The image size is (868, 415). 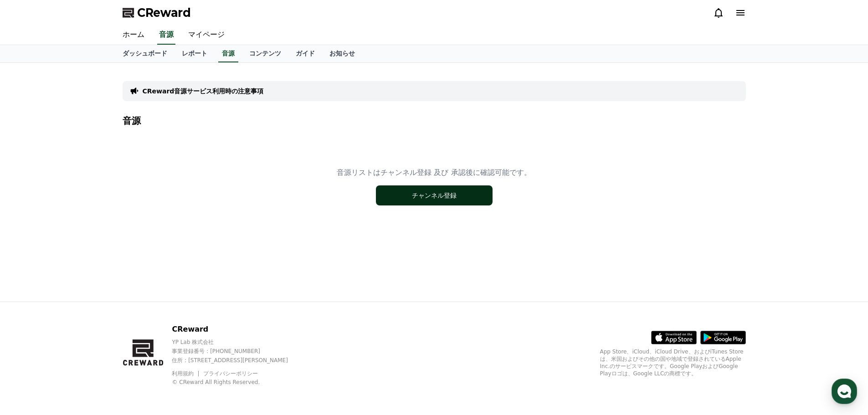 What do you see at coordinates (203, 91) in the screenshot?
I see `p: CReward音源サービス利用時の注意事項` at bounding box center [203, 91].